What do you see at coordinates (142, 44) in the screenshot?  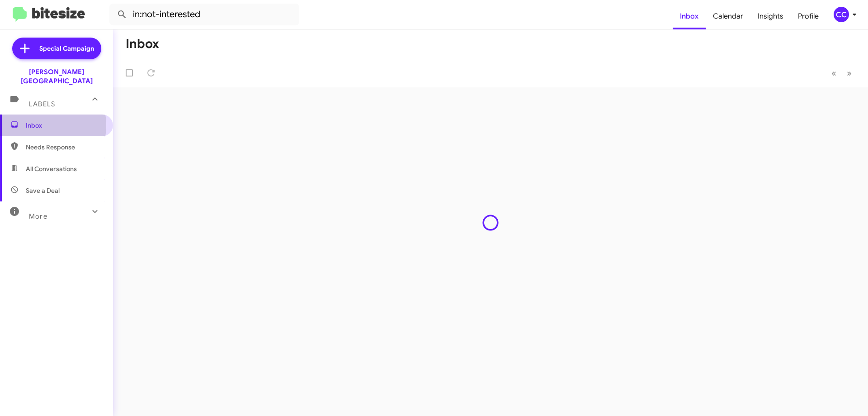 I see `h1: Inbox` at bounding box center [142, 44].